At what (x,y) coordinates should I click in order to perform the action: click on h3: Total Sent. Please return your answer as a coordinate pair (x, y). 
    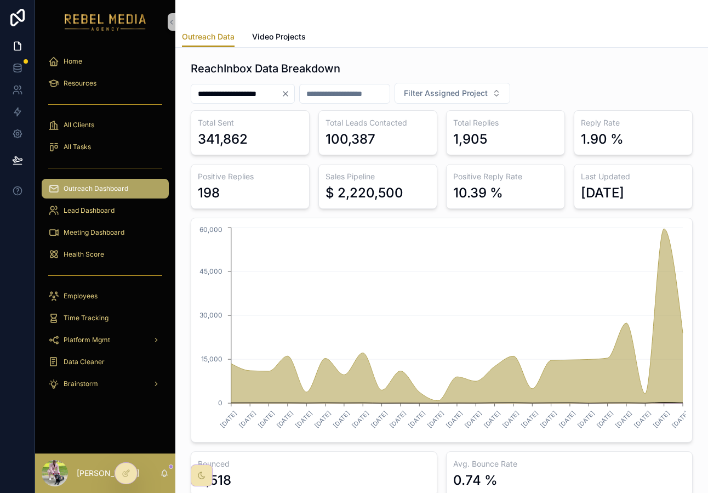
    Looking at the image, I should click on (250, 123).